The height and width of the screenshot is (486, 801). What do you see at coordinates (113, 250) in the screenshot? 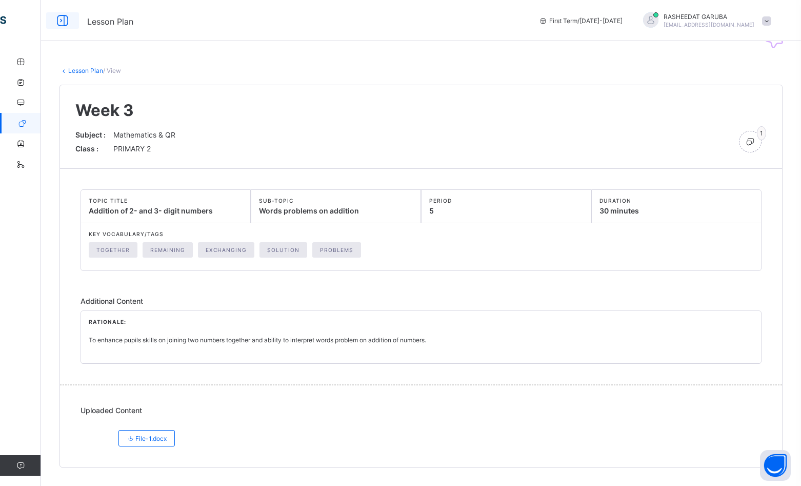
I see `span: together` at bounding box center [113, 250].